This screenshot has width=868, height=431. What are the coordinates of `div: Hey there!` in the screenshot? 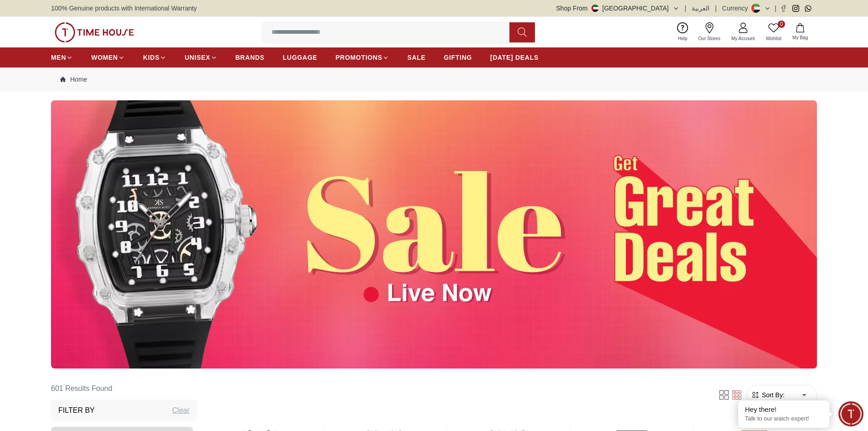 It's located at (784, 409).